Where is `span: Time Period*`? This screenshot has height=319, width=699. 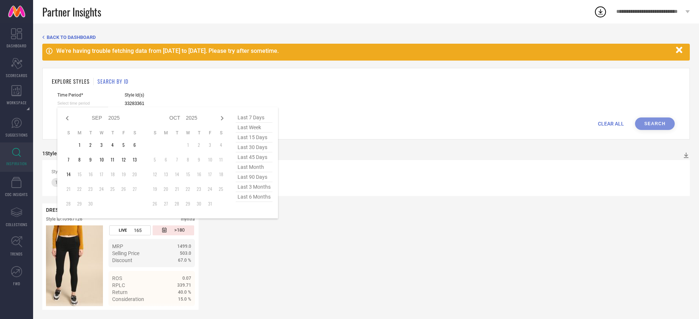 span: Time Period* is located at coordinates (83, 95).